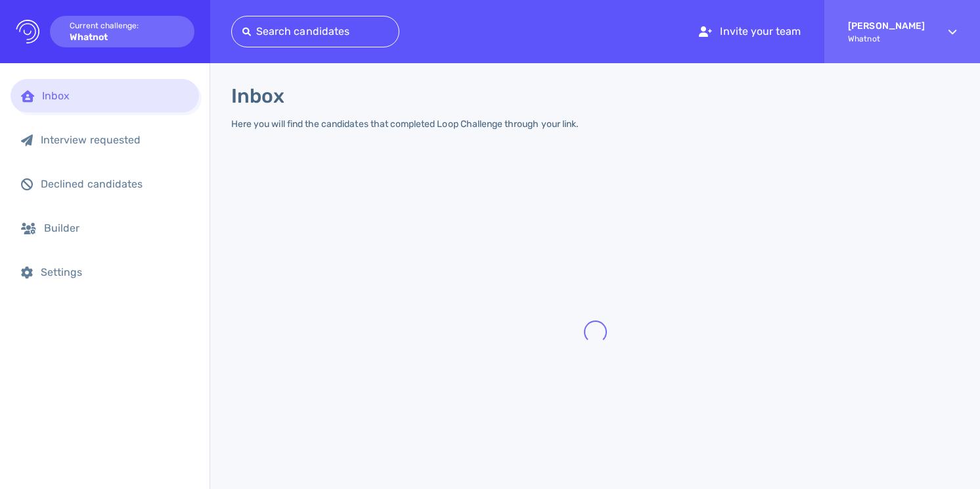  Describe the element at coordinates (886, 38) in the screenshot. I see `span: Whatnot` at that location.